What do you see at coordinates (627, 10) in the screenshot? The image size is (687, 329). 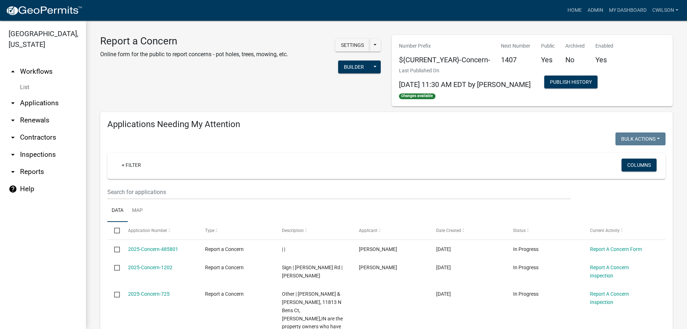 I see `a: My Dashboard` at bounding box center [627, 10].